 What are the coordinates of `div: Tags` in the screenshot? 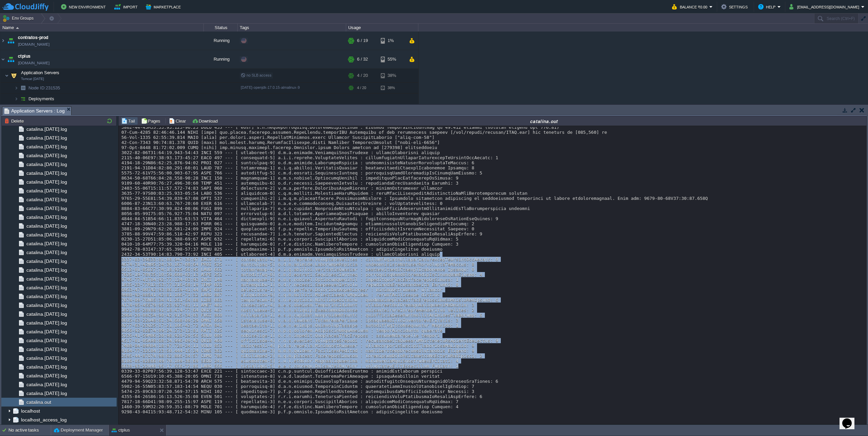 It's located at (292, 27).